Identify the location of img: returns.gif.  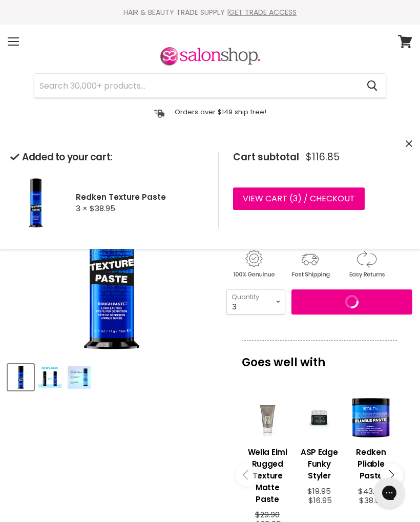
(367, 264).